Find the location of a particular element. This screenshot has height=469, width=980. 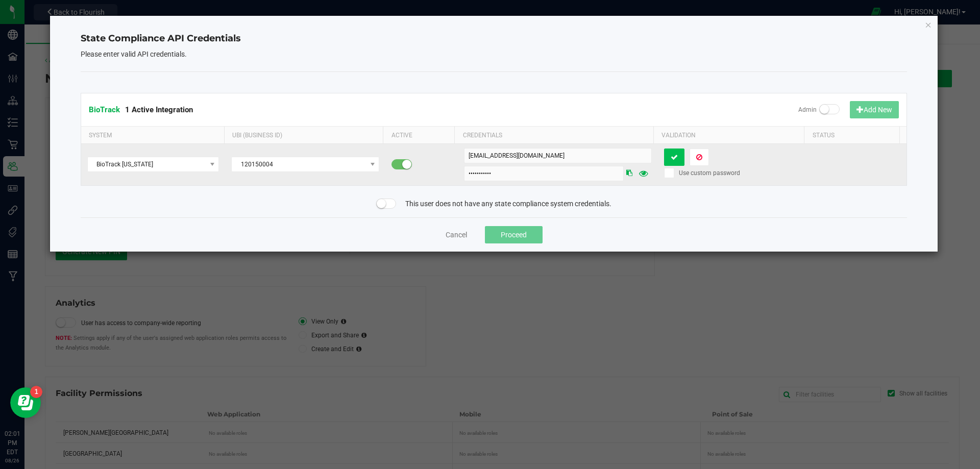

span: 1 Active Integration is located at coordinates (159, 110).